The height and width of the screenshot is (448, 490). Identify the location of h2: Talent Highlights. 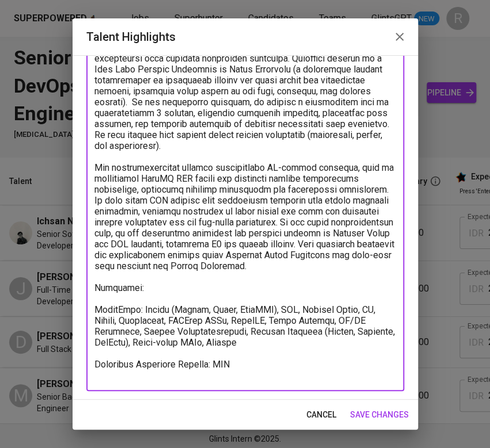
(245, 37).